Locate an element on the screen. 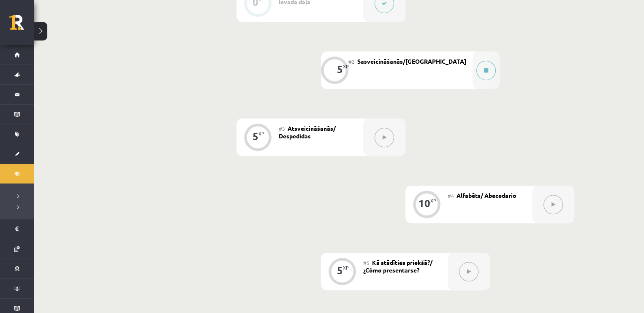  span: Atsveicināšanās/ Despedidas is located at coordinates (307, 132).